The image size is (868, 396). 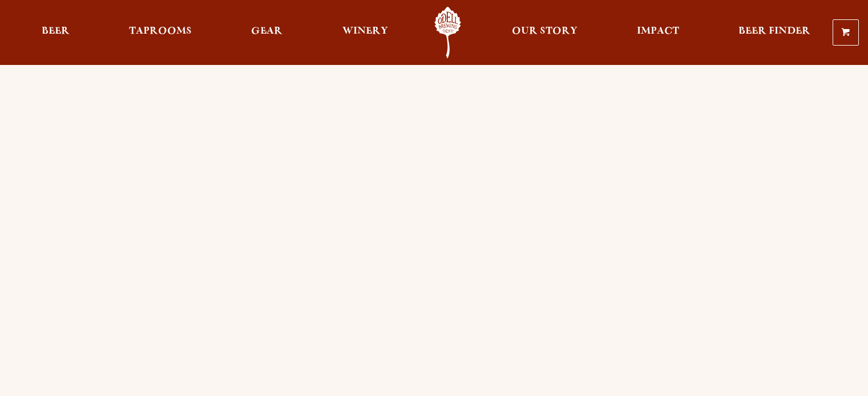 What do you see at coordinates (658, 32) in the screenshot?
I see `span: Impact` at bounding box center [658, 32].